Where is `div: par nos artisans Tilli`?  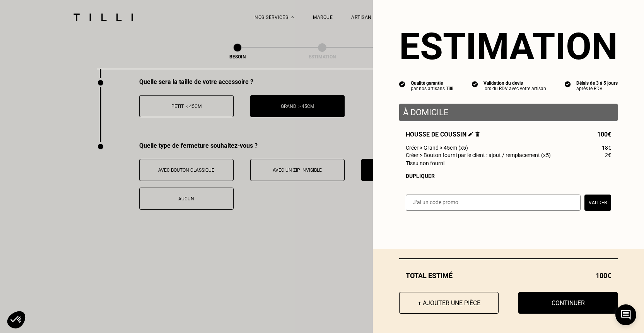 div: par nos artisans Tilli is located at coordinates (432, 88).